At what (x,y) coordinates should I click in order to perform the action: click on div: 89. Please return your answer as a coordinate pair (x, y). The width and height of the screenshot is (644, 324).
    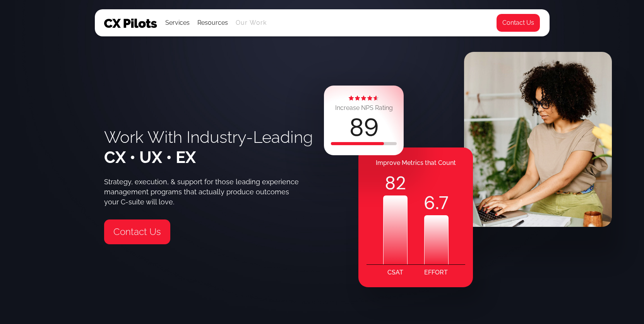
    Looking at the image, I should click on (364, 127).